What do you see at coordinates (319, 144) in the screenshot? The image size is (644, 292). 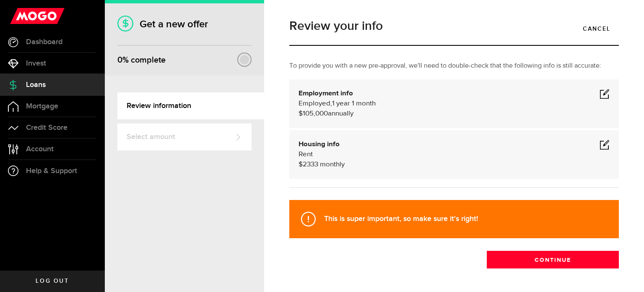 I see `b: Housing info` at bounding box center [319, 144].